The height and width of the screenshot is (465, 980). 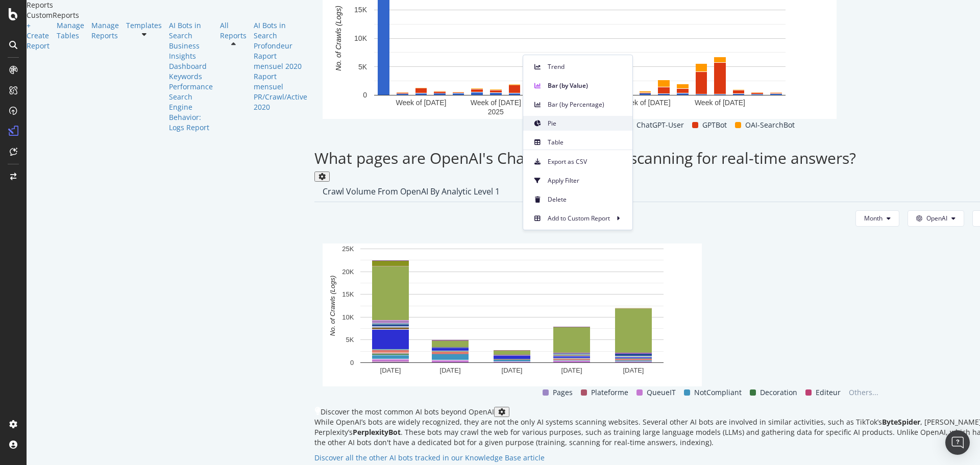 I want to click on span: Pages, so click(x=563, y=393).